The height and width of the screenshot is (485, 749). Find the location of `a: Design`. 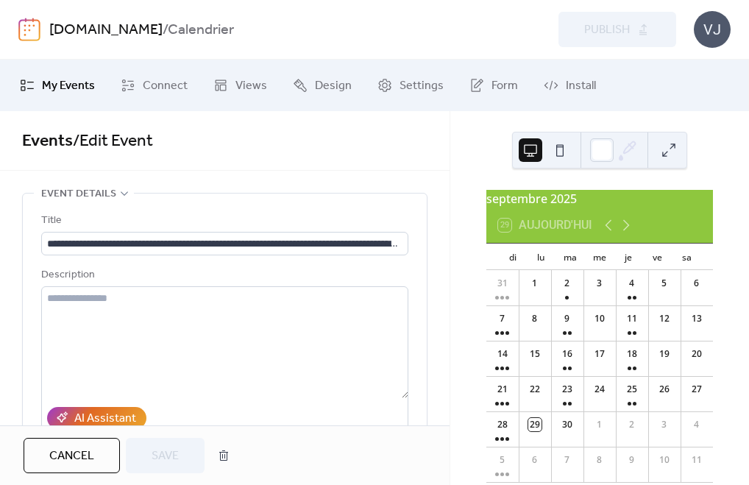

a: Design is located at coordinates (322, 85).